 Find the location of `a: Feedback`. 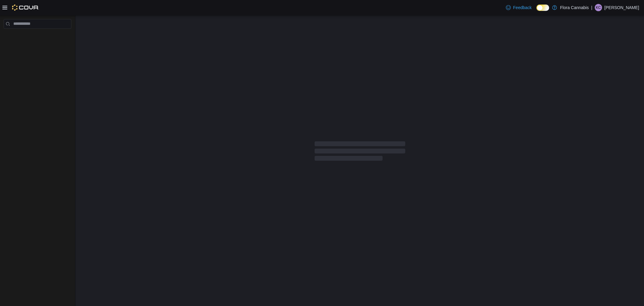

a: Feedback is located at coordinates (519, 8).